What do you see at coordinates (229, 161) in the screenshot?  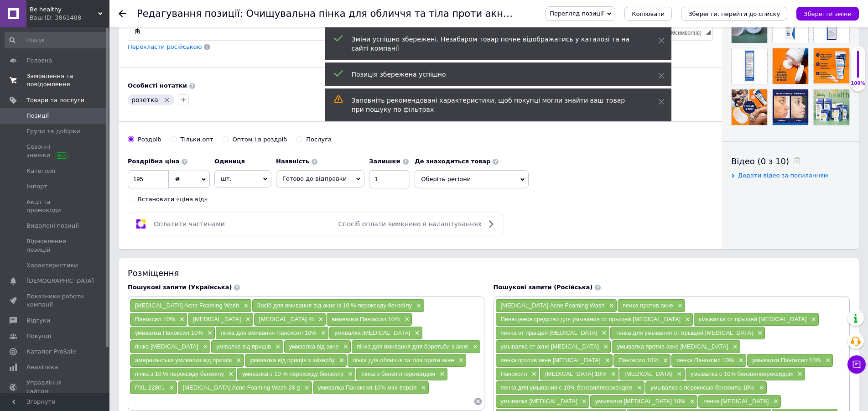 I see `b: Одиниця` at bounding box center [229, 161].